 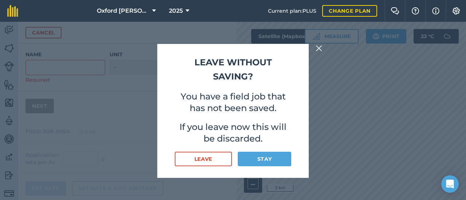 What do you see at coordinates (176, 11) in the screenshot?
I see `span: 2025` at bounding box center [176, 11].